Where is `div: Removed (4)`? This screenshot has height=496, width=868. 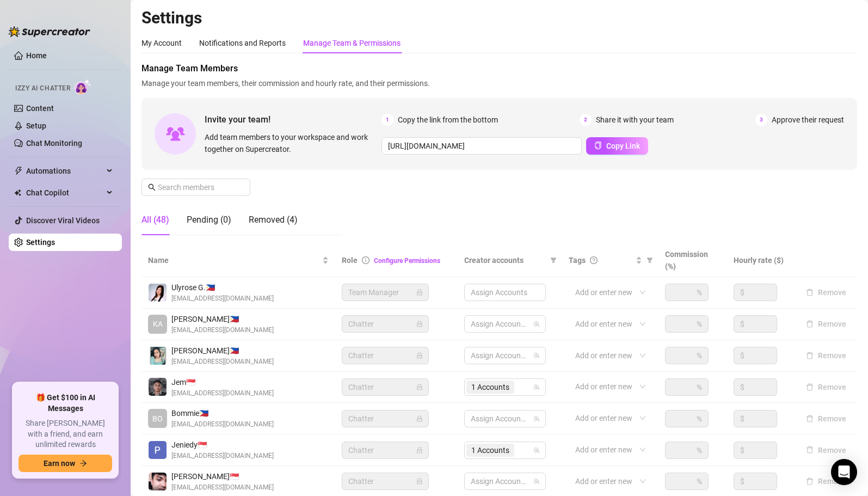
div: Removed (4) is located at coordinates (273, 220).